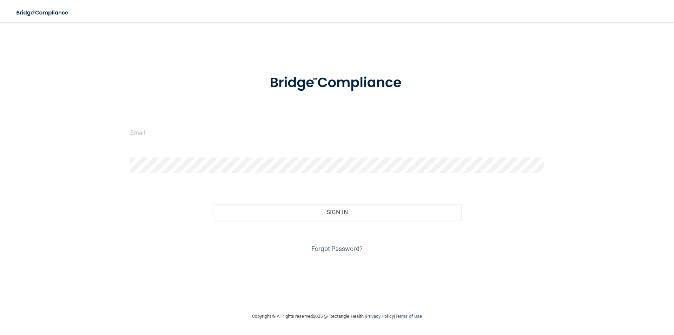  What do you see at coordinates (337, 248) in the screenshot?
I see `a: Forgot Password?` at bounding box center [337, 248].